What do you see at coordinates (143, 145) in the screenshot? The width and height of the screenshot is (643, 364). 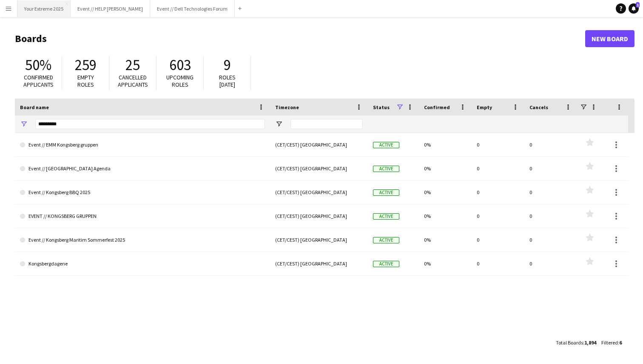 I see `a: Event // EMM Kongsberg gruppen` at bounding box center [143, 145].